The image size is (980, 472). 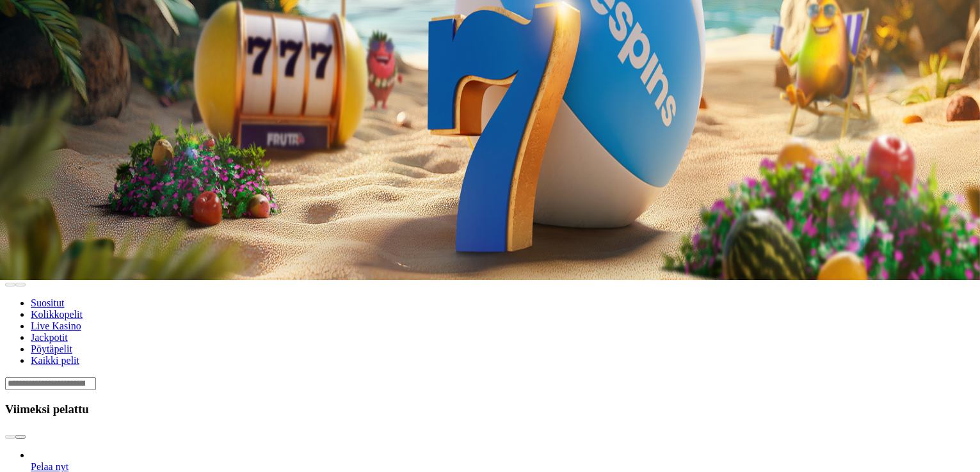 What do you see at coordinates (51, 349) in the screenshot?
I see `a: Pöytäpelit` at bounding box center [51, 349].